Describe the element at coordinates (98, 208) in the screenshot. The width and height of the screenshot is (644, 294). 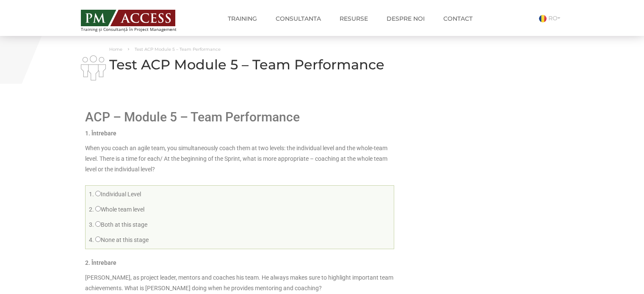
I see `input: Whole team level` at that location.